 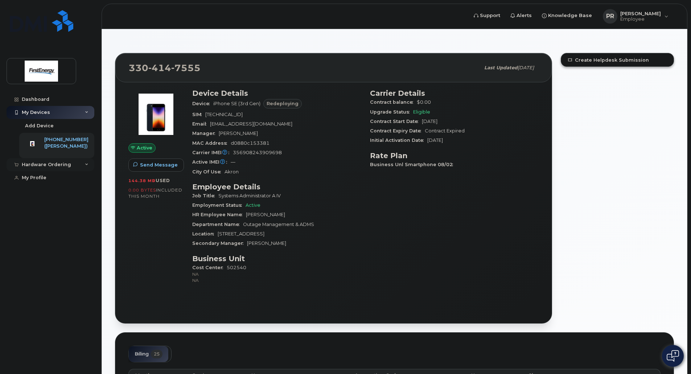 What do you see at coordinates (159, 165) in the screenshot?
I see `span: Send Message` at bounding box center [159, 165].